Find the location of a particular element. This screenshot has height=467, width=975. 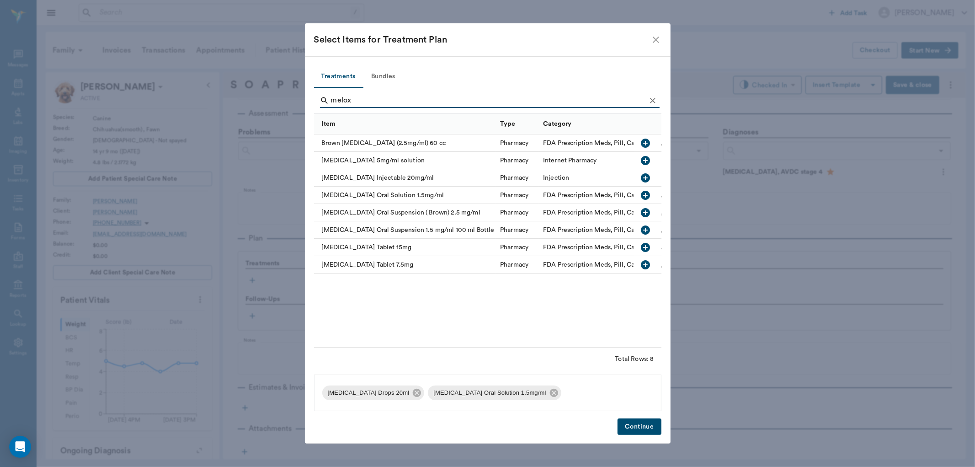

input: Find a treatment is located at coordinates (488, 101).